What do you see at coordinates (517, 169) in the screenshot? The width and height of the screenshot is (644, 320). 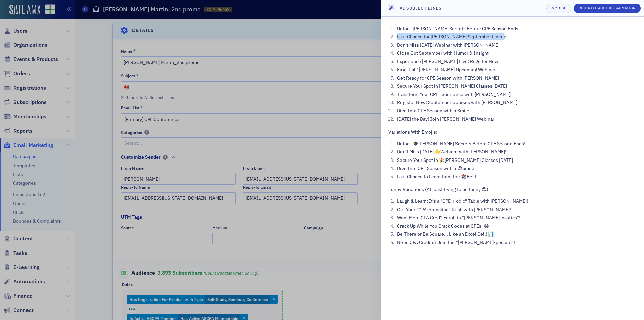 I see `li: Dive Into CPE Season with a 😊Smile!` at bounding box center [517, 169].